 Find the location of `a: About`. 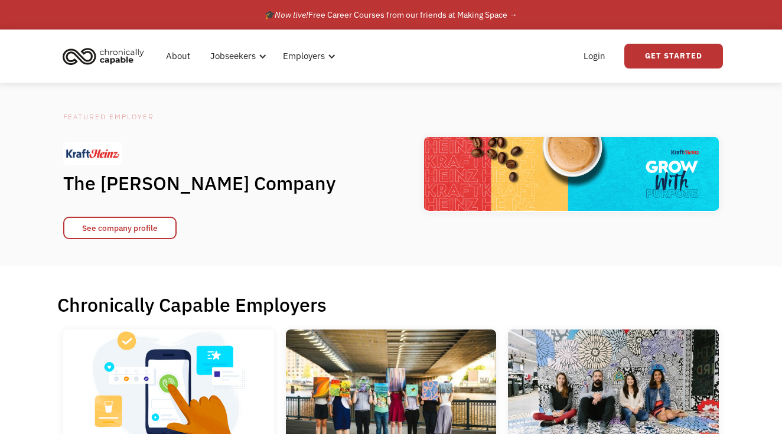

a: About is located at coordinates (178, 56).